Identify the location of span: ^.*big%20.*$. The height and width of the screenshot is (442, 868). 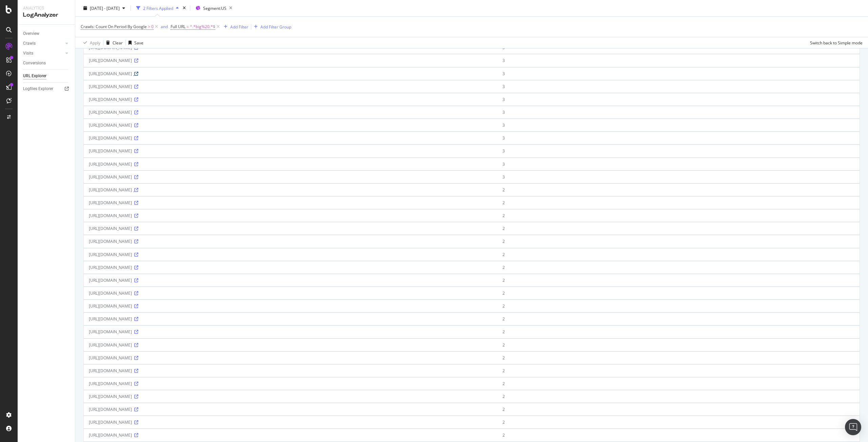
(202, 26).